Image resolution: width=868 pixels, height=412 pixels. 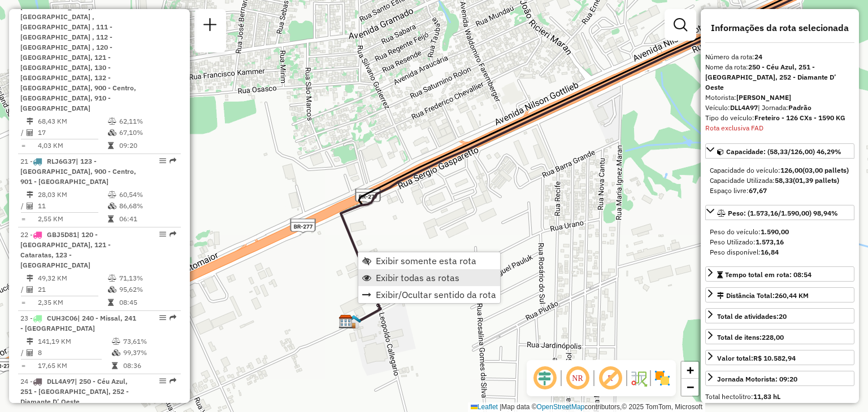 I want to click on strong: 1.590,00, so click(x=774, y=232).